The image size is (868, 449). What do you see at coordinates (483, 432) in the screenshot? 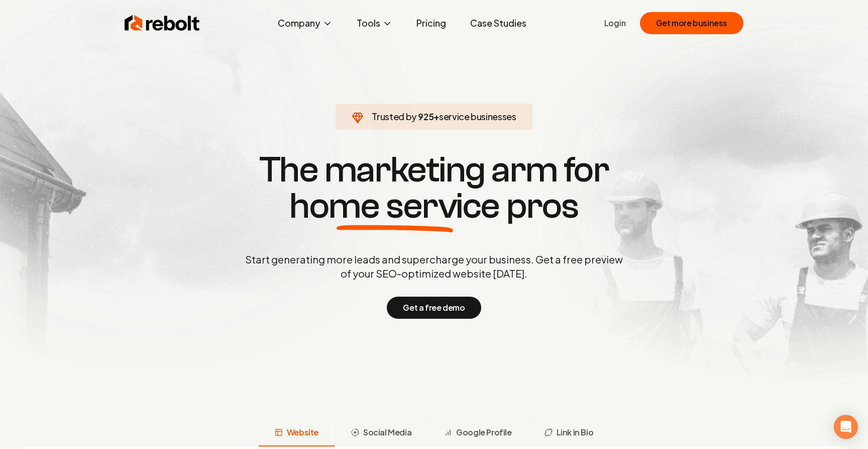
I see `span: Google Profile` at bounding box center [483, 432].